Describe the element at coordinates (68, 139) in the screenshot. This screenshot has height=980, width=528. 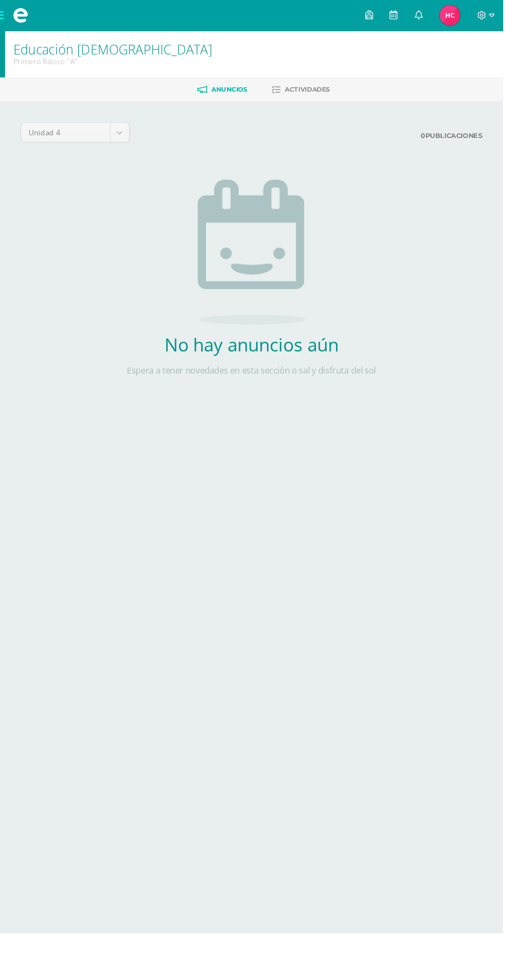
I see `span: Unidad 4` at that location.